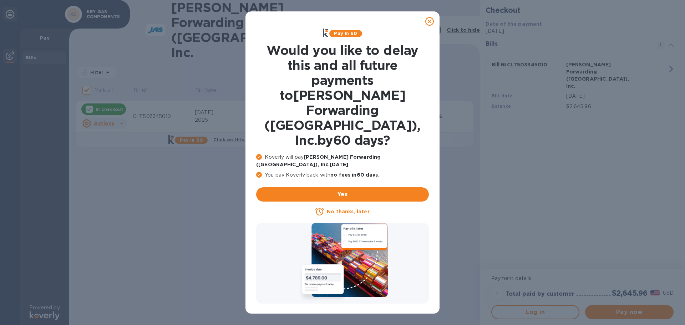 This screenshot has width=685, height=325. What do you see at coordinates (345, 33) in the screenshot?
I see `b: Pay in 60` at bounding box center [345, 33].